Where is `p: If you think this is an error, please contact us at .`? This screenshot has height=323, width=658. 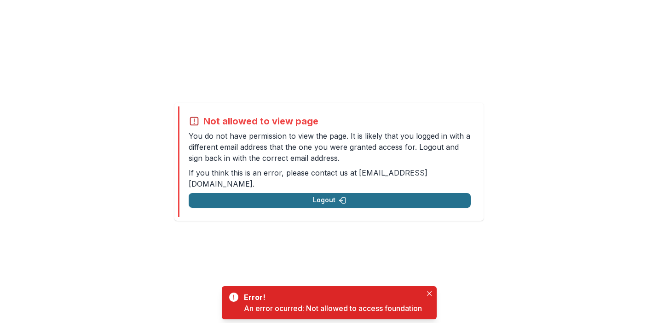 p: If you think this is an error, please contact us at . is located at coordinates (330, 178).